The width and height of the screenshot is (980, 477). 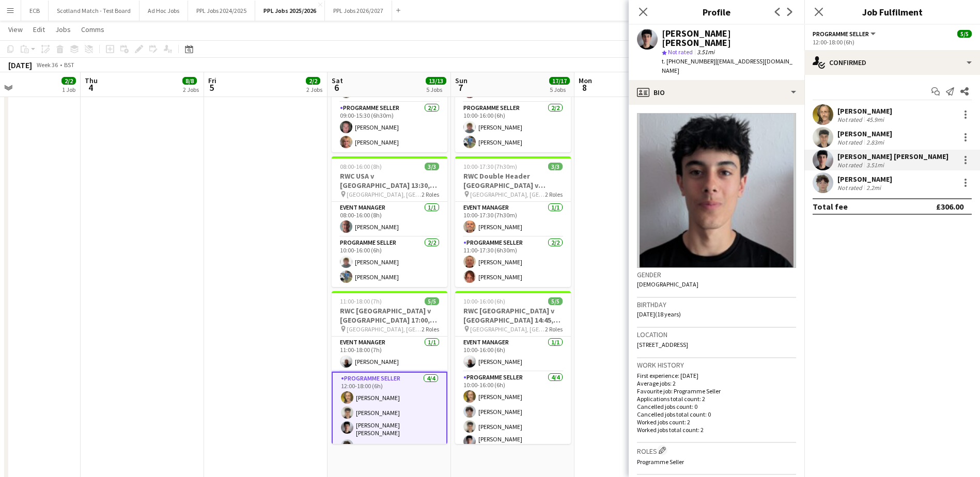 I want to click on button: Programme Seller, so click(x=845, y=34).